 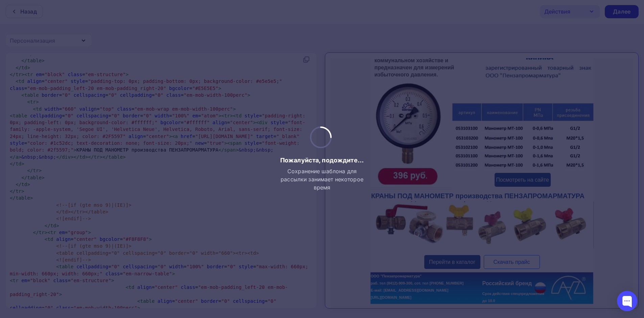 What do you see at coordinates (176, 225) in the screenshot?
I see `span: Российский бренд` at bounding box center [176, 225].